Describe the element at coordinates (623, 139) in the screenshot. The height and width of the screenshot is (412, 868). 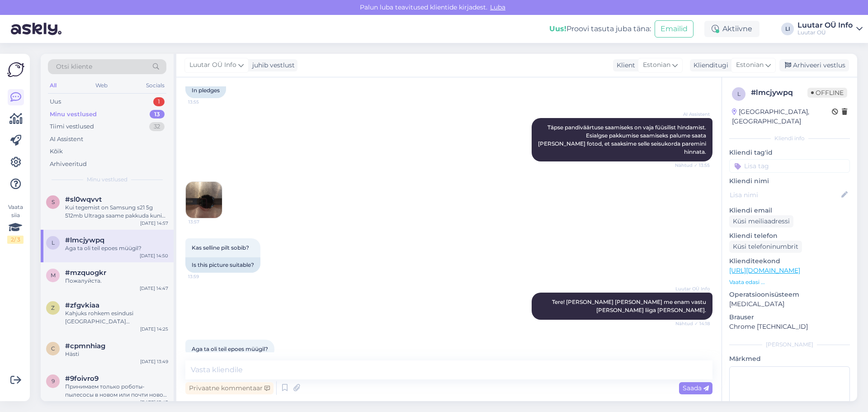
I see `span: Täpse pandiväärtuse saamiseks on vaja füüsilist hindamist. Esialgse pakkumise saamiseks palume sa...` at that location.